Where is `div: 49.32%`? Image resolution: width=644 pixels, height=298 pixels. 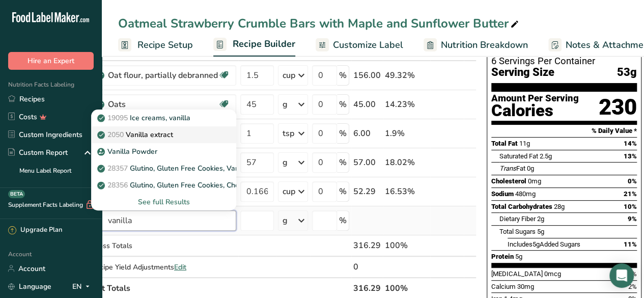 div: 49.32% is located at coordinates (406, 76).